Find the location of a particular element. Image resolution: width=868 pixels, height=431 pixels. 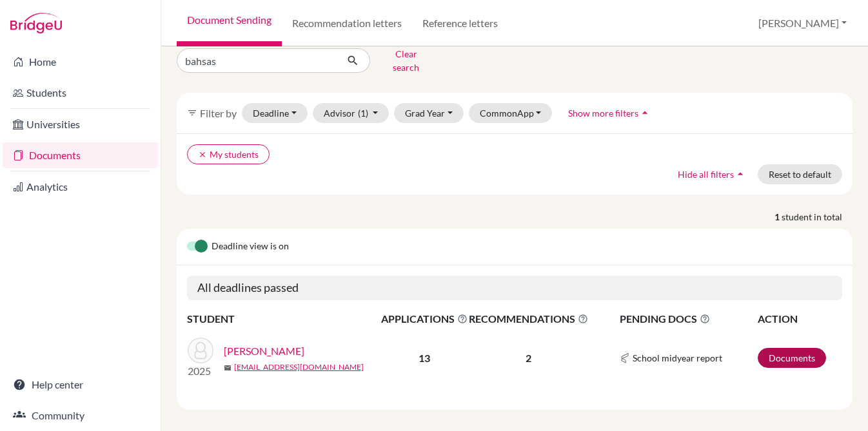

span: PENDING DOCS is located at coordinates (688, 319).